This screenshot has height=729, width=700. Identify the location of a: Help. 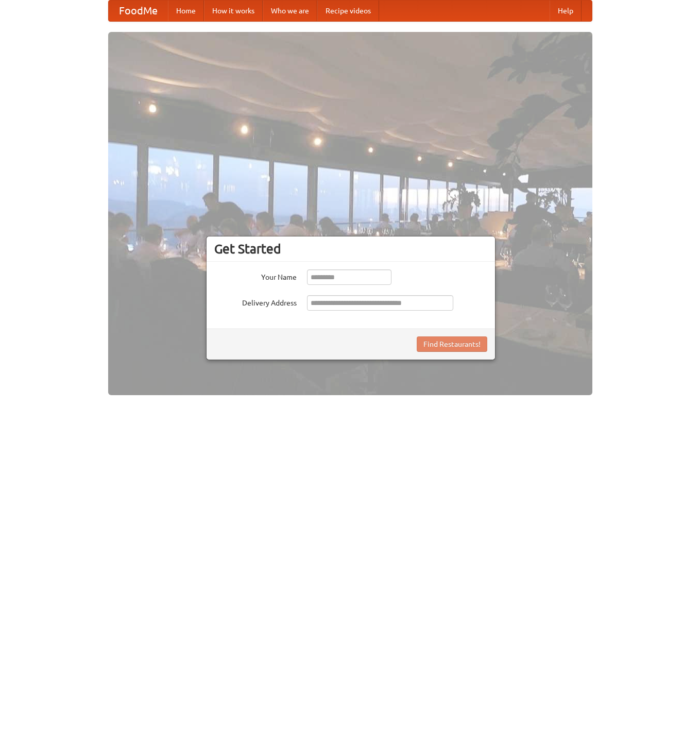
(566, 11).